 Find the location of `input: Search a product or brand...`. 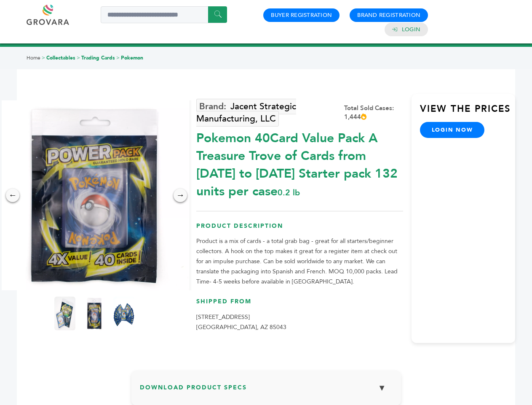

input: Search a product or brand... is located at coordinates (164, 15).